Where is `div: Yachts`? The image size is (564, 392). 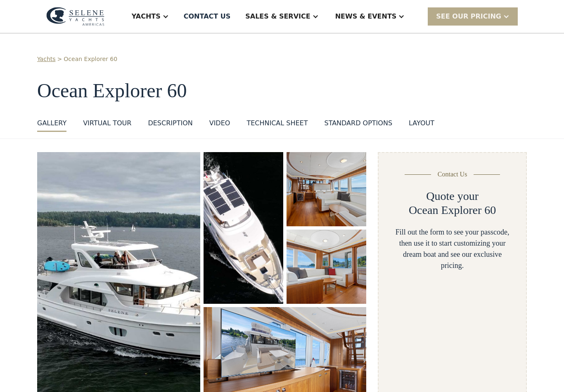 div: Yachts is located at coordinates (146, 17).